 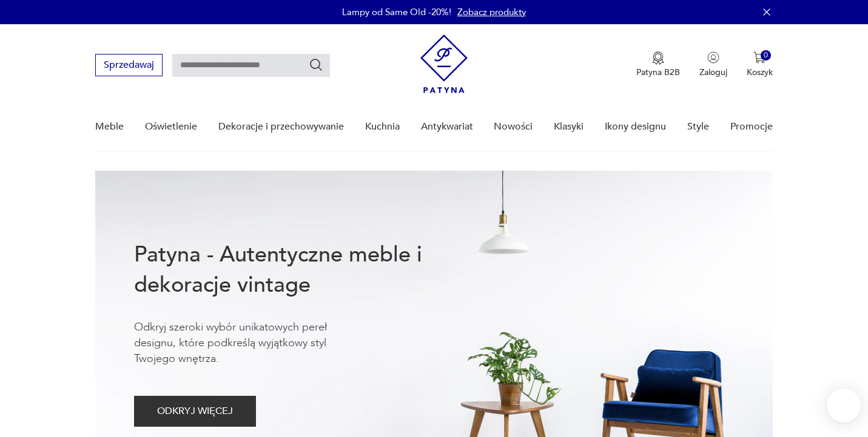 I want to click on a: Kuchnia, so click(x=382, y=127).